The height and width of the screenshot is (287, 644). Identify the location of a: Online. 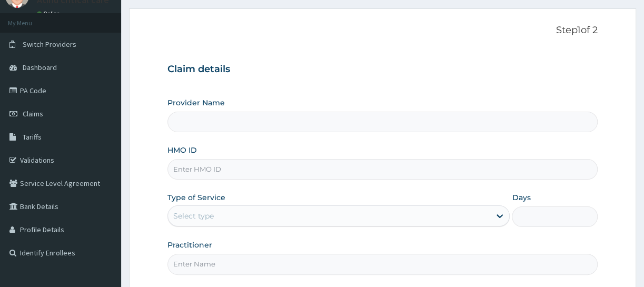
(49, 14).